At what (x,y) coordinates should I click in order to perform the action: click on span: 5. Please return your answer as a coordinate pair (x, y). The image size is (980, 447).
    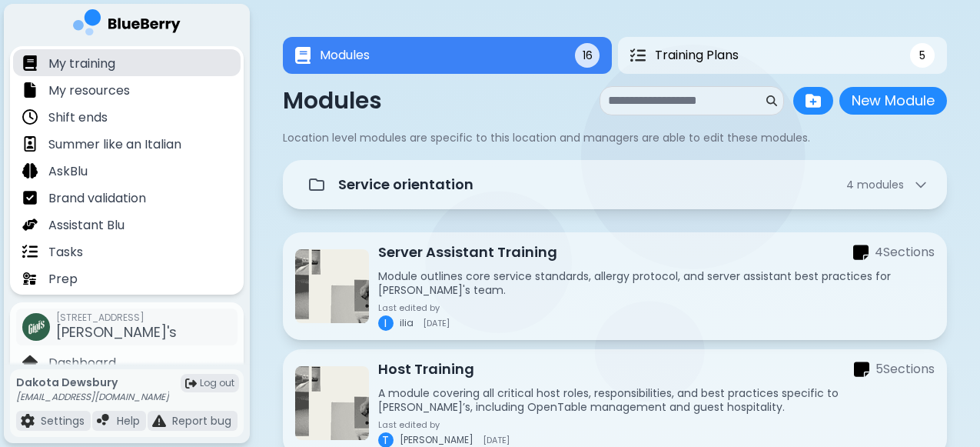
    Looking at the image, I should click on (923, 55).